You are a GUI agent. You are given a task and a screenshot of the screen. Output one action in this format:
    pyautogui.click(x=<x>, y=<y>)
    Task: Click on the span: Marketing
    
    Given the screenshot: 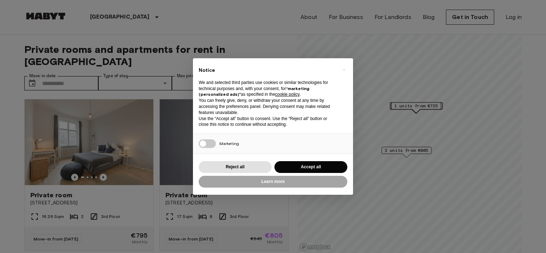 What is the action you would take?
    pyautogui.click(x=229, y=143)
    